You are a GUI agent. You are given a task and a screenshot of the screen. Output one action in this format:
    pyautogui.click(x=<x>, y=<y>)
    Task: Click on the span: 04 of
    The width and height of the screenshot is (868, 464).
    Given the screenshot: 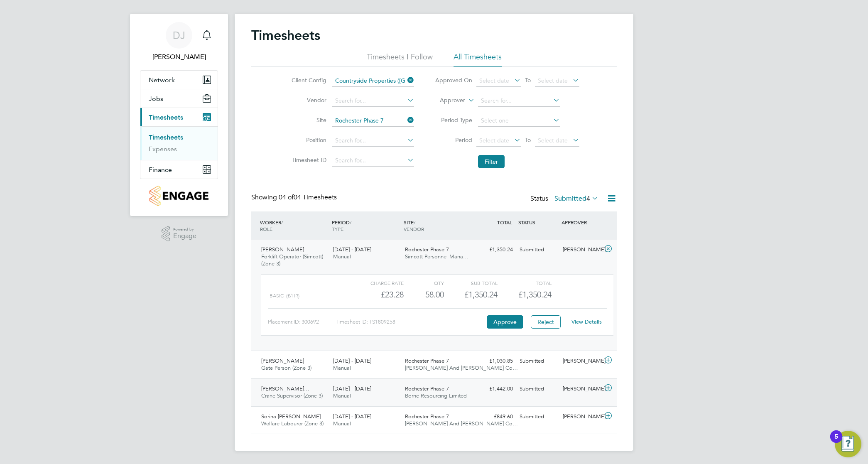 What is the action you would take?
    pyautogui.click(x=286, y=197)
    